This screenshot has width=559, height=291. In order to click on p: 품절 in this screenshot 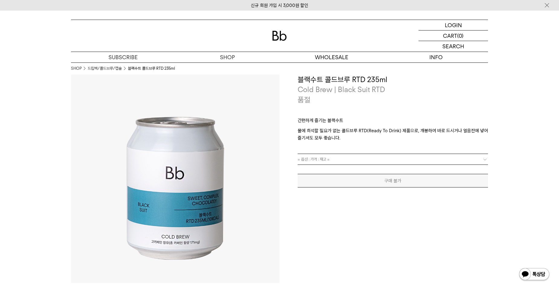, I will do `click(304, 100)`.